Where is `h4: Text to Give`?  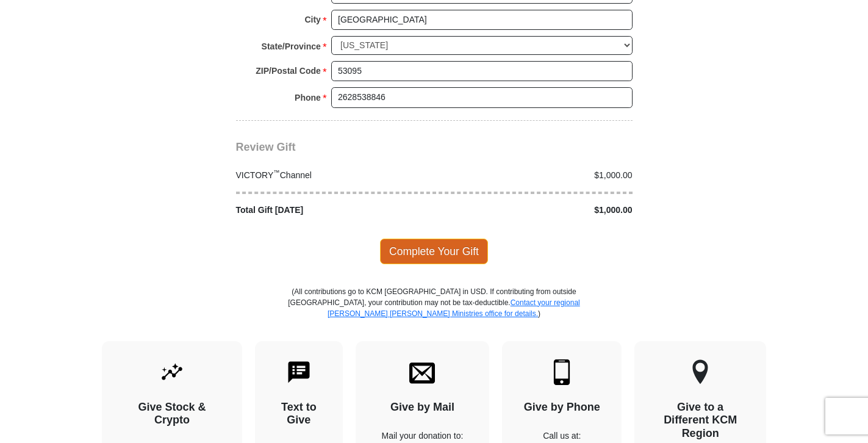
h4: Text to Give is located at coordinates (299, 414).